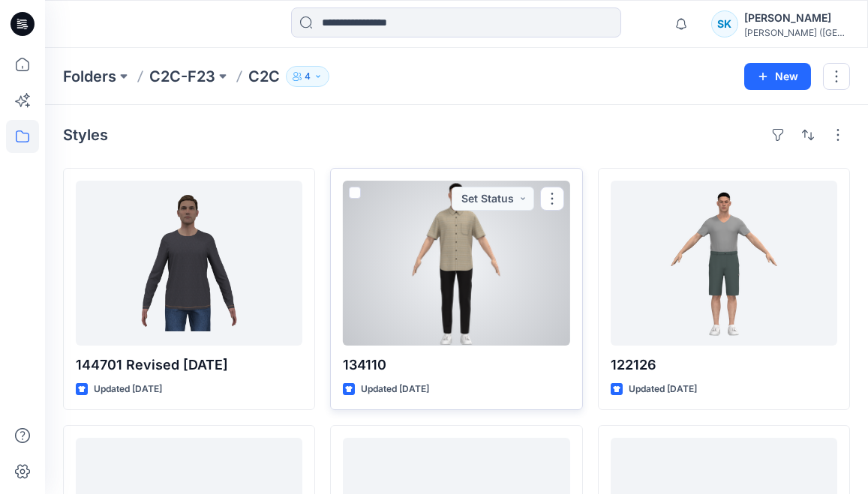 This screenshot has height=494, width=868. Describe the element at coordinates (725, 24) in the screenshot. I see `div: SK` at that location.